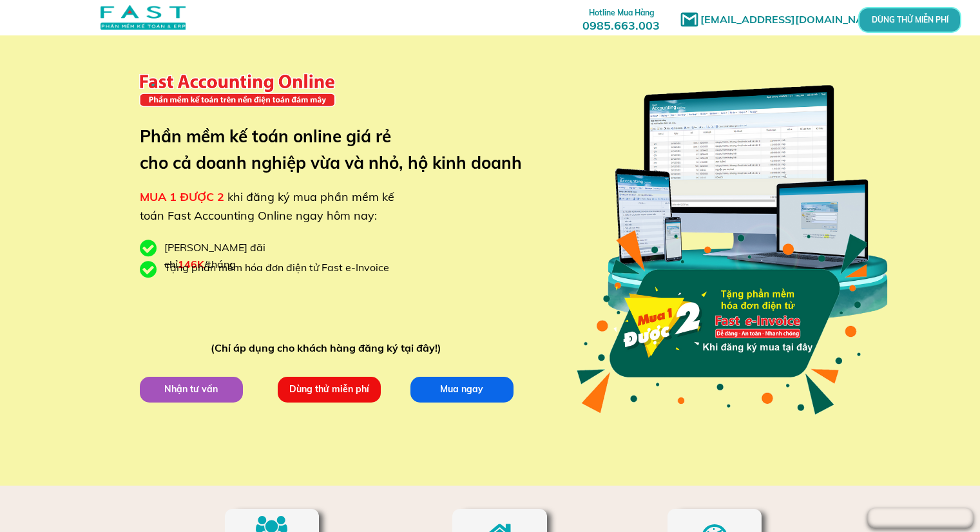 The image size is (980, 532). Describe the element at coordinates (191, 265) in the screenshot. I see `span: 146K` at that location.